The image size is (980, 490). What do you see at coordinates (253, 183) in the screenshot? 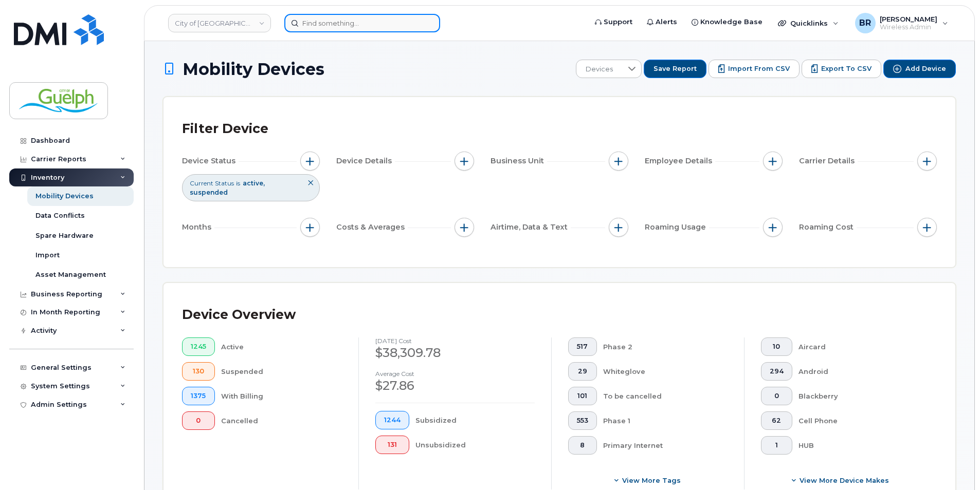
I see `span: active` at bounding box center [253, 183].